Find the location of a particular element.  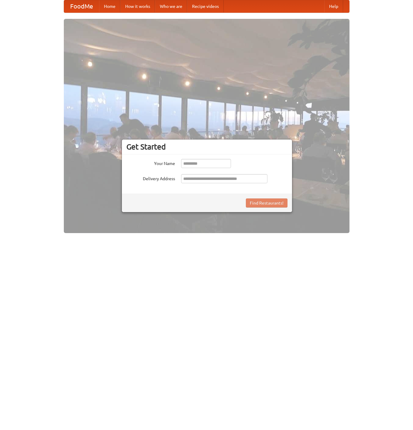

a: Who we are is located at coordinates (171, 6).